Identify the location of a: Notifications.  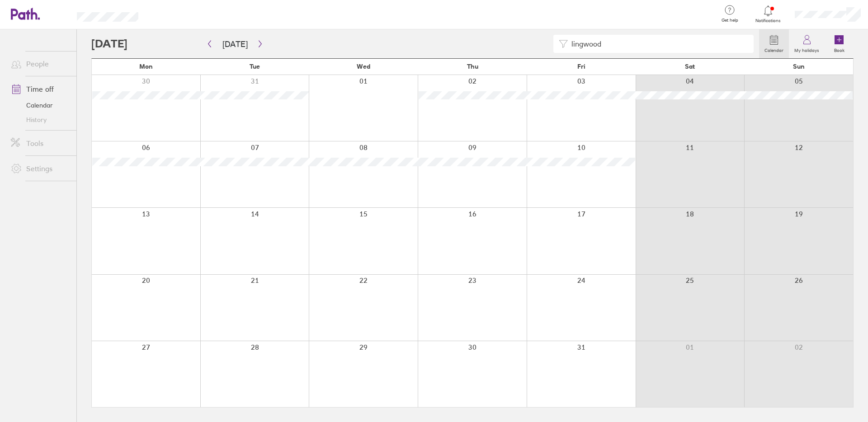
(768, 14).